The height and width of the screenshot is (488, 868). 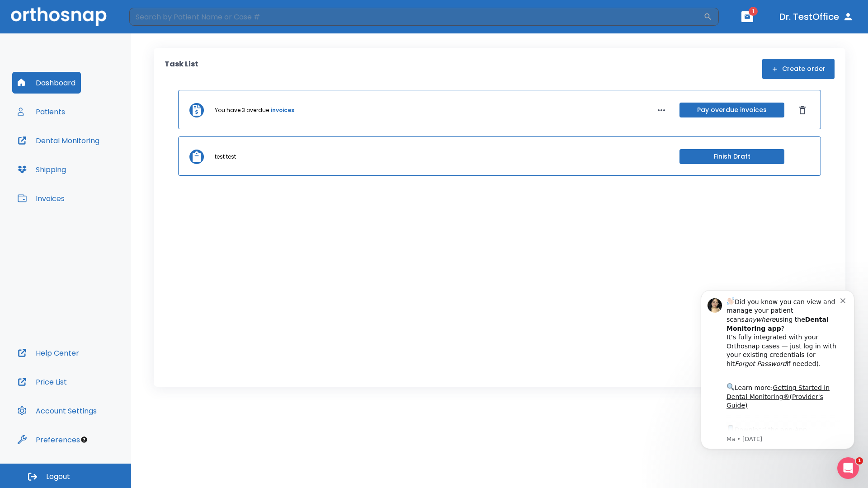 What do you see at coordinates (96, 170) in the screenshot?
I see `div: Download the app: | ​ Let us know if you need help getting started!` at bounding box center [96, 170].